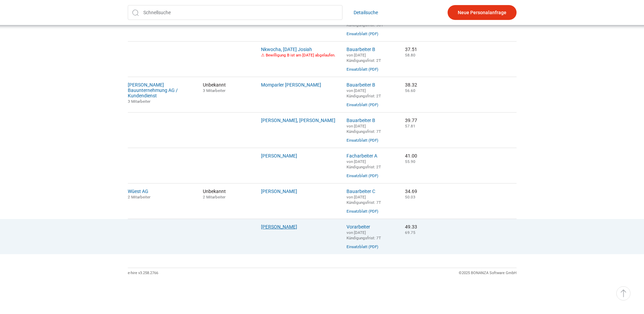 The width and height of the screenshot is (644, 314). I want to click on input: Schnellsuche, so click(235, 12).